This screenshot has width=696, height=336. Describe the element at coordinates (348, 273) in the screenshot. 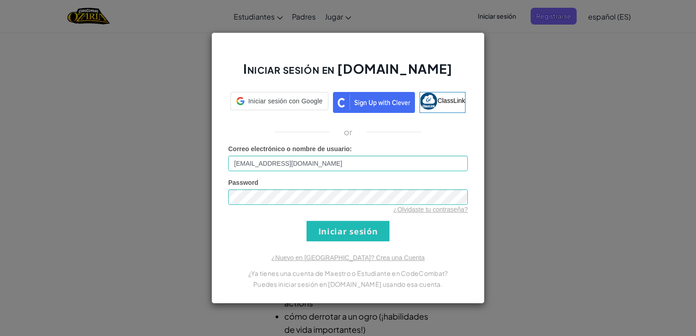

I see `p: ¿Ya tienes una cuenta de Maestro o Estudiante en CodeCombat?` at that location.